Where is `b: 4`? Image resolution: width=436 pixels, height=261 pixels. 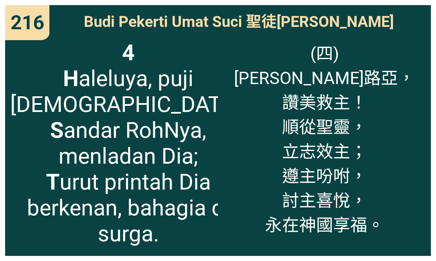 b: 4 is located at coordinates (128, 53).